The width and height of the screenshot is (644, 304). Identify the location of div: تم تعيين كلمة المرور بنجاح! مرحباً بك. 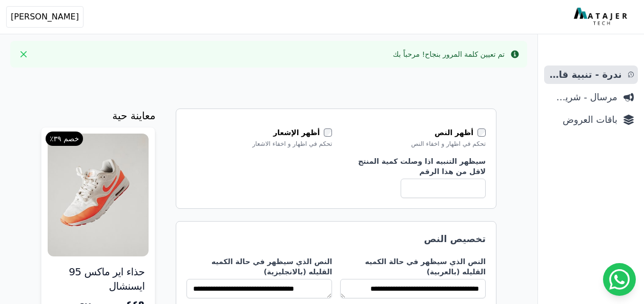
(449, 54).